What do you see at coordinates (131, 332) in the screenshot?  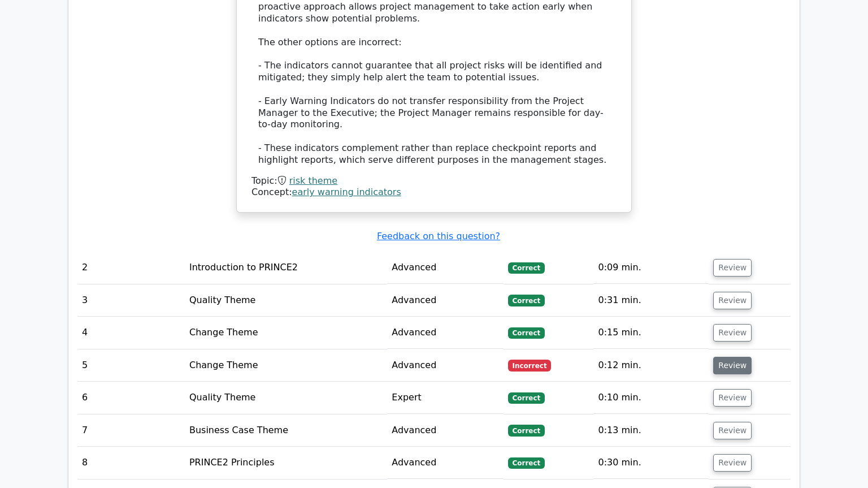 I see `td: 4` at bounding box center [131, 332].